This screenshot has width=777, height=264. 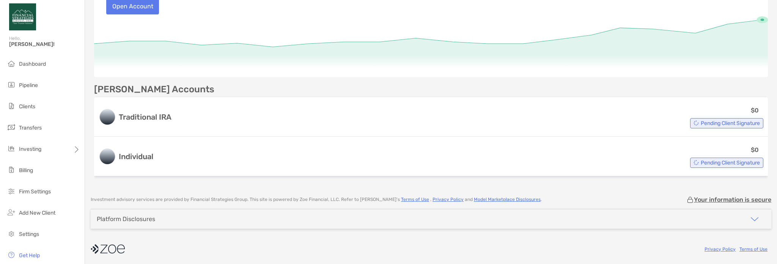 What do you see at coordinates (37, 213) in the screenshot?
I see `span: Add New Client` at bounding box center [37, 213].